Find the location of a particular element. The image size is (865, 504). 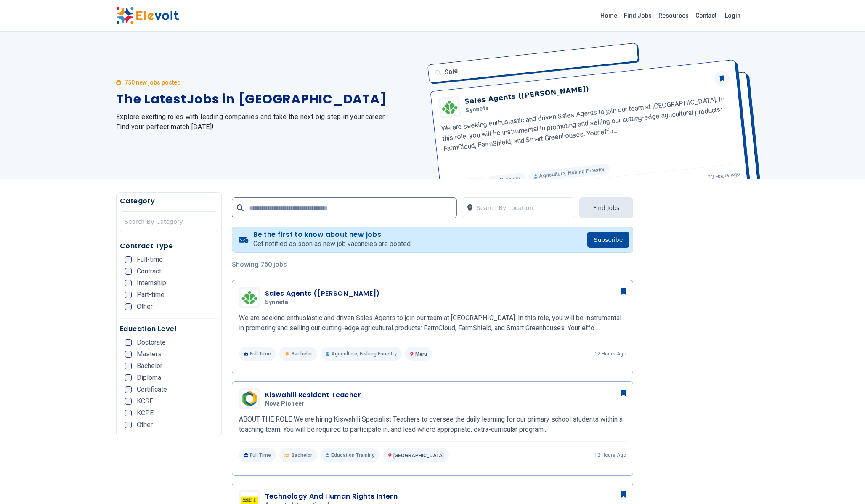

input: Masters is located at coordinates (129, 354).